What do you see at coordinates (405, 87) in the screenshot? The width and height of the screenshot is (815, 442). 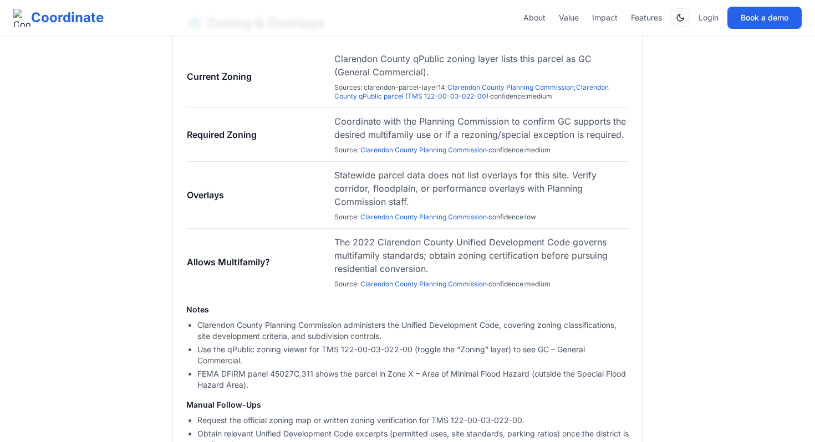 I see `span: clarendon-parcel-layer14 ;` at bounding box center [405, 87].